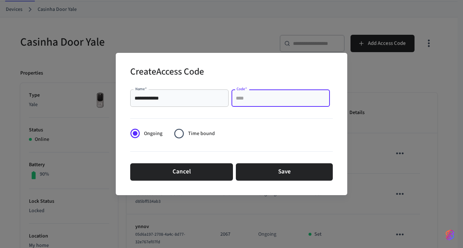 The image size is (463, 248). Describe the element at coordinates (181, 172) in the screenshot. I see `button: Cancel` at that location.